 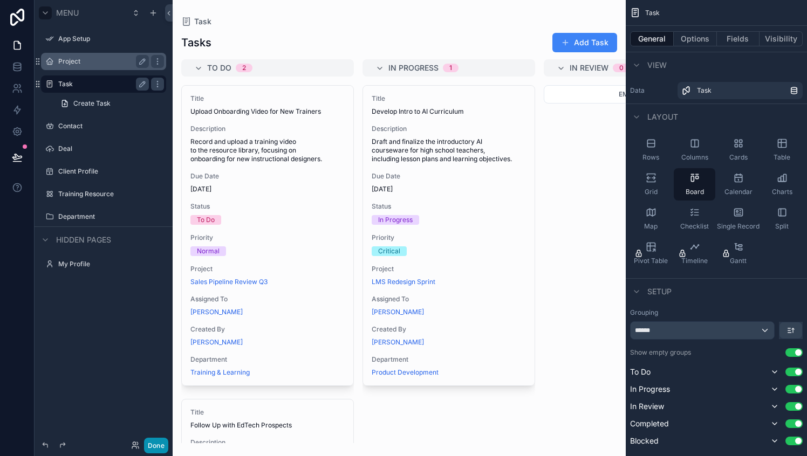 What do you see at coordinates (111, 39) in the screenshot?
I see `a: App Setup` at bounding box center [111, 39].